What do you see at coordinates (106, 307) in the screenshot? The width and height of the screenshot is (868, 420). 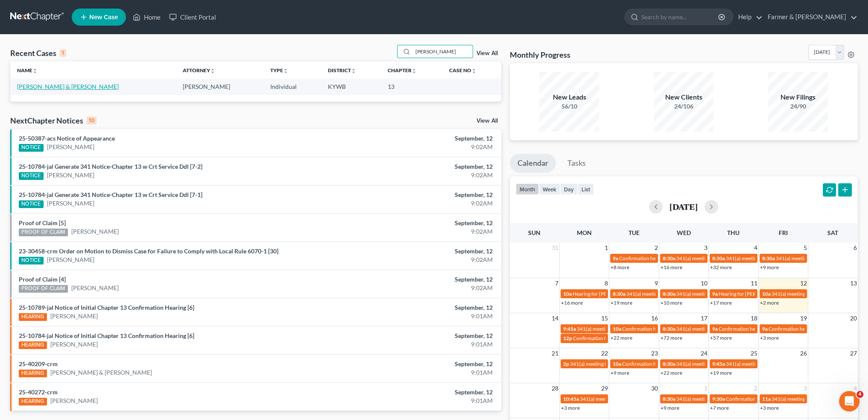 I see `a: 25-10789-jal Notice of Initial Chapter 13 Confirmation Hearing [6]` at bounding box center [106, 307].